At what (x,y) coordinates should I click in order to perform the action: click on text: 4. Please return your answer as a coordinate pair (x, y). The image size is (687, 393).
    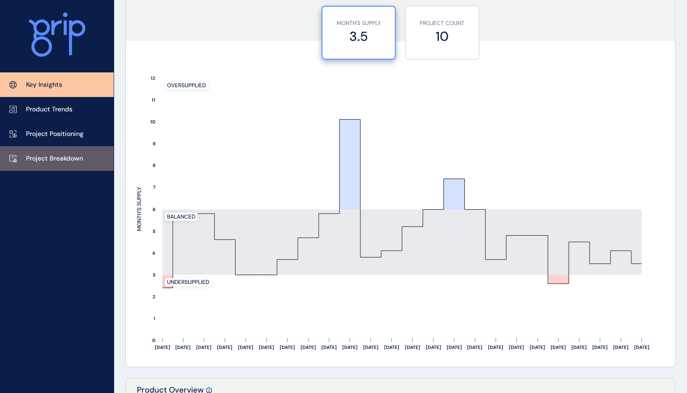
    Looking at the image, I should click on (154, 253).